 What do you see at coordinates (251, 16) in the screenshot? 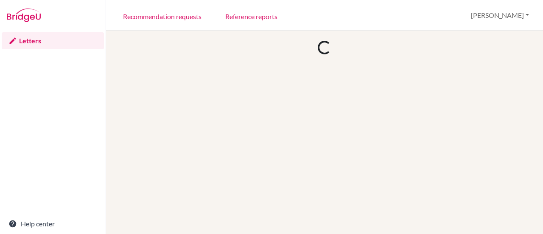
I see `a: Reference reports` at bounding box center [251, 16].